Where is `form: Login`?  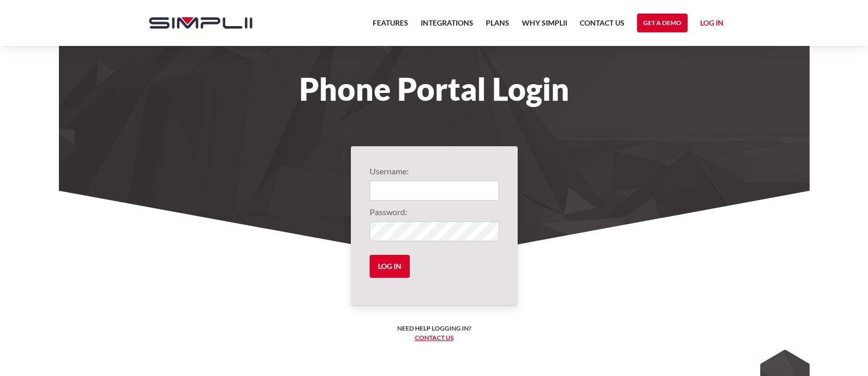 form: Login is located at coordinates (434, 226).